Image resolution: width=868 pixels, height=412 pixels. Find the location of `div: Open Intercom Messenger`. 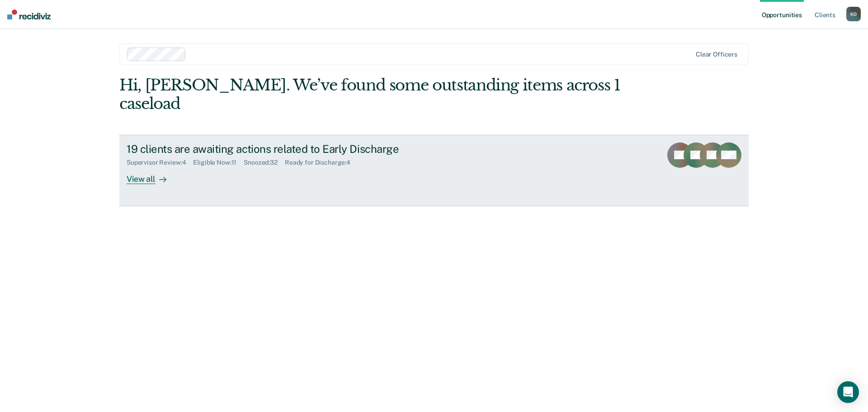

div: Open Intercom Messenger is located at coordinates (848, 392).